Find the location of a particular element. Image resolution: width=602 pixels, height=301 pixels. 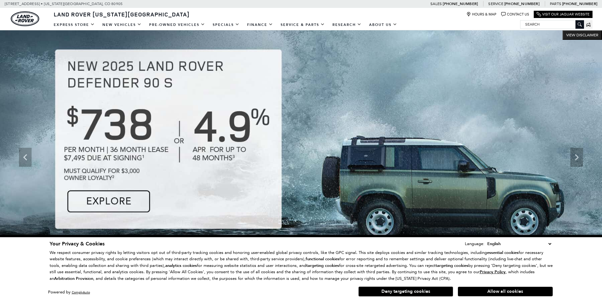

a: Pre-Owned Vehicles is located at coordinates (177, 25).